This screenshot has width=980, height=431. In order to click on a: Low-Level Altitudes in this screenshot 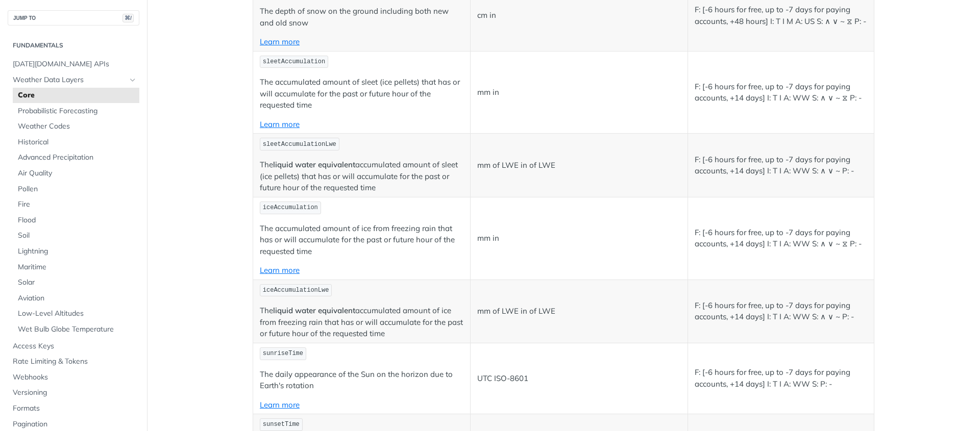, I will do `click(77, 314)`.